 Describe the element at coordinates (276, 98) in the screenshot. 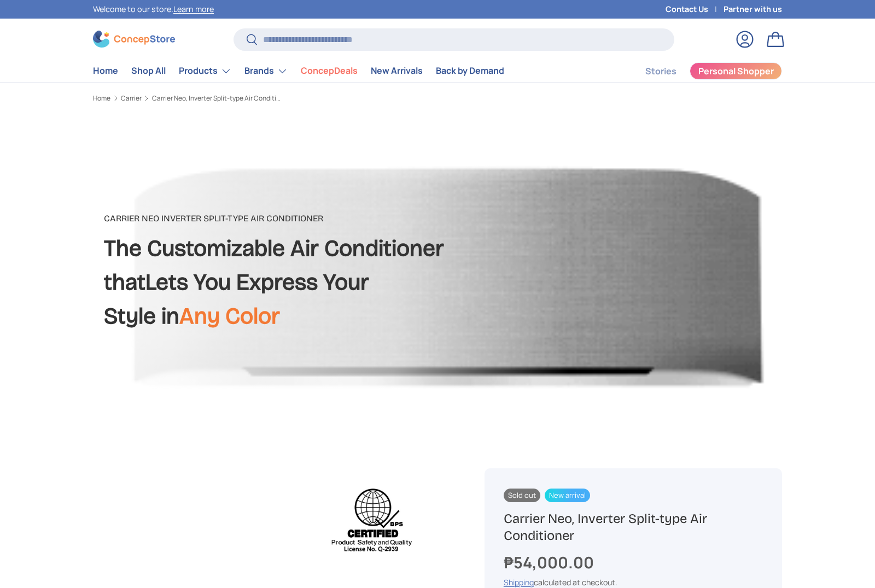

I see `nav: Breadcrumbs` at that location.